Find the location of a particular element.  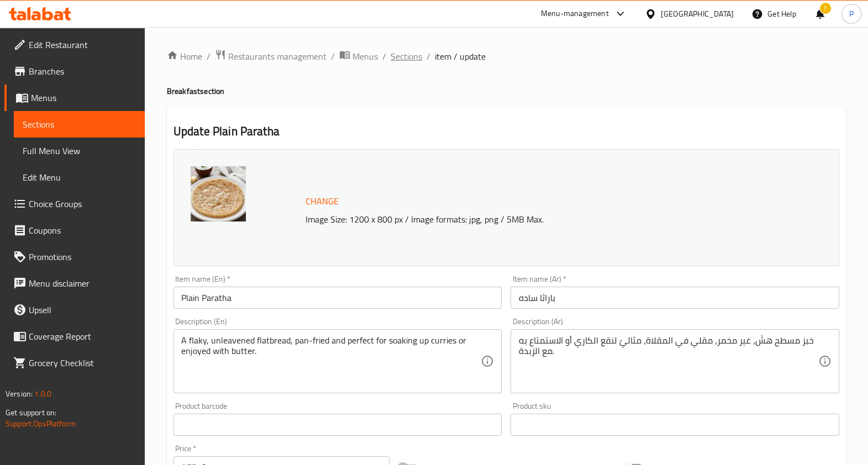

h2: Update Plain Paratha is located at coordinates (506, 131).